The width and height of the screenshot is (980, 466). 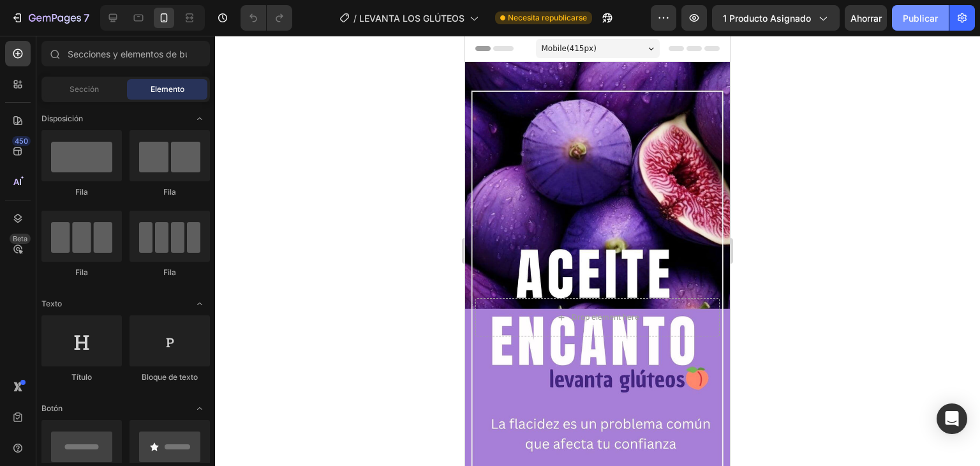 What do you see at coordinates (866, 18) in the screenshot?
I see `button: Ahorrar` at bounding box center [866, 18].